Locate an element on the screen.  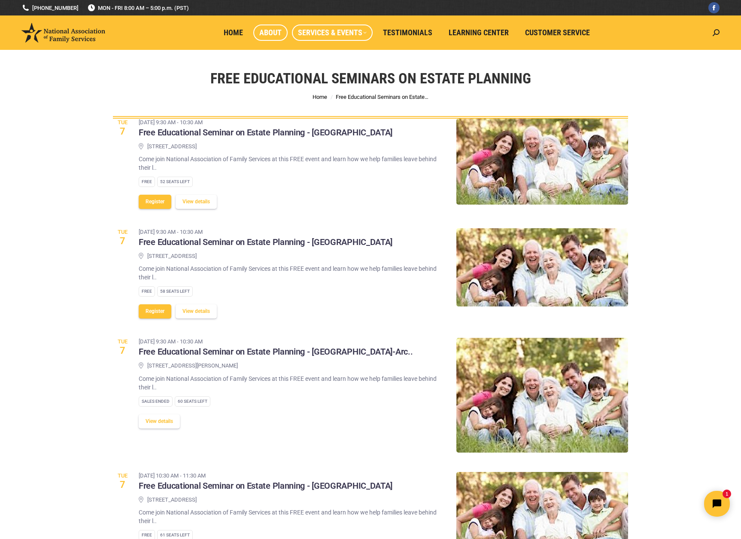
img: Free Educational Seminar on Estate Planning - El Cerrito is located at coordinates (542, 267).